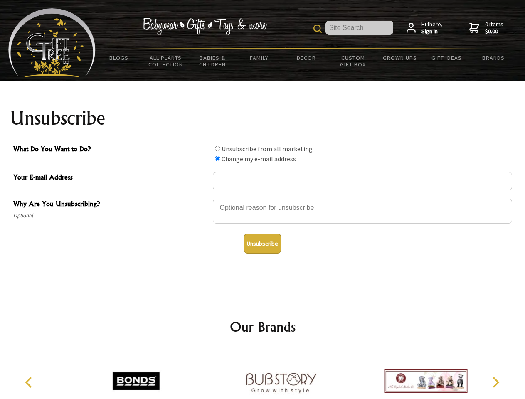 The height and width of the screenshot is (399, 525). I want to click on strong: Sign in, so click(432, 32).